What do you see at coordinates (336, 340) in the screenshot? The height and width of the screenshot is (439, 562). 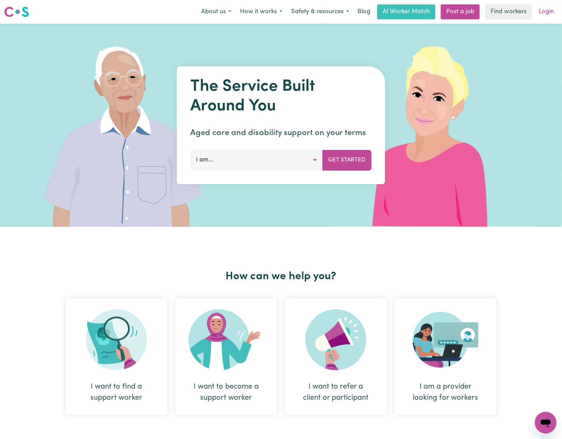 I see `img: Refer` at bounding box center [336, 340].